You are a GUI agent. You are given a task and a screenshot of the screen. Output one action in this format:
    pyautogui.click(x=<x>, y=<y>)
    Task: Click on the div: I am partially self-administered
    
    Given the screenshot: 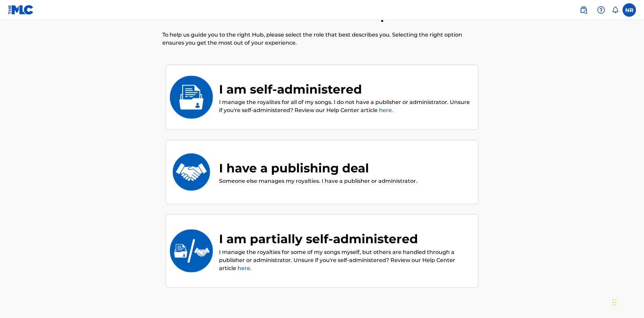 What is the action you would take?
    pyautogui.click(x=345, y=238)
    